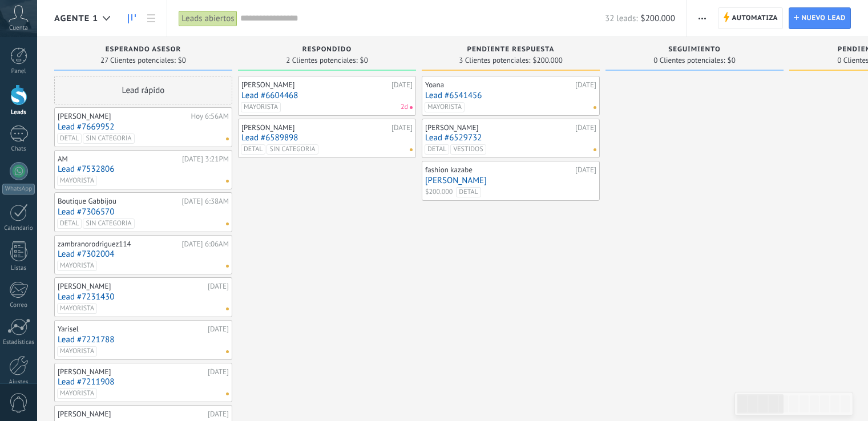 Image resolution: width=868 pixels, height=421 pixels. Describe the element at coordinates (511, 95) in the screenshot. I see `a: Lead #6541456` at that location.